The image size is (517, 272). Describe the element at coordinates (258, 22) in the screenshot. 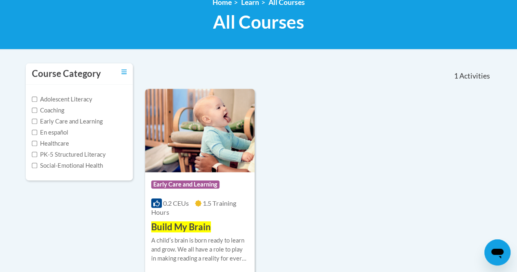

I see `span: All Courses` at that location.